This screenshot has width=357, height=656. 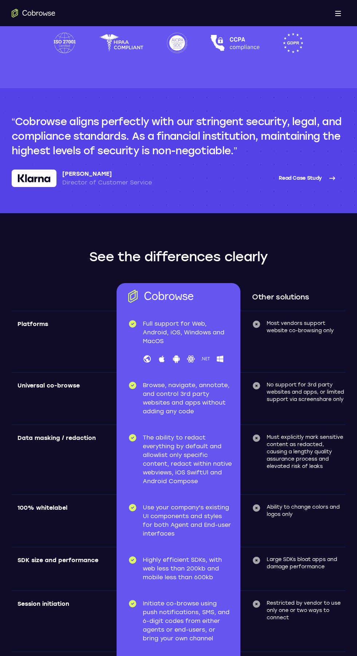 What do you see at coordinates (33, 324) in the screenshot?
I see `span: Platforms` at bounding box center [33, 324].